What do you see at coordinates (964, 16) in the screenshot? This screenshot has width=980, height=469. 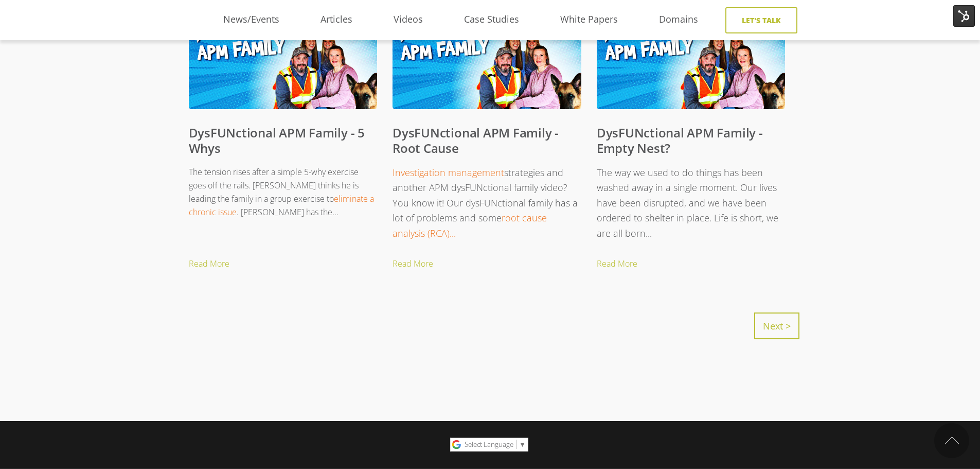 I see `img: HubSpot Tools Menu Toggle` at bounding box center [964, 16].